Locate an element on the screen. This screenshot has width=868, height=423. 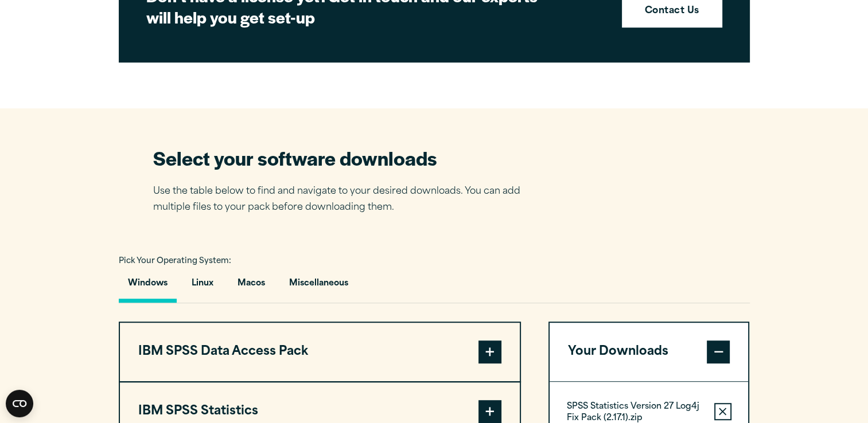
p: Use the table below to find and navigate to your desired downloads. You can add multiple files to... is located at coordinates (345, 200).